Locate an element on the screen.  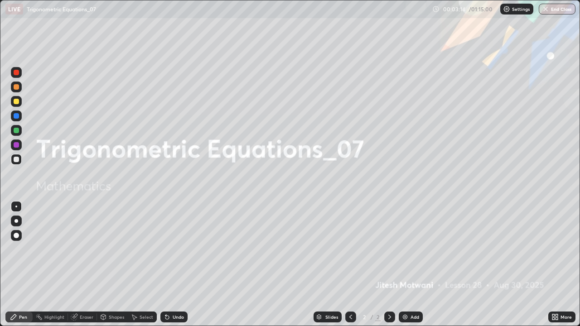
img: add-slide-button is located at coordinates (405, 317).